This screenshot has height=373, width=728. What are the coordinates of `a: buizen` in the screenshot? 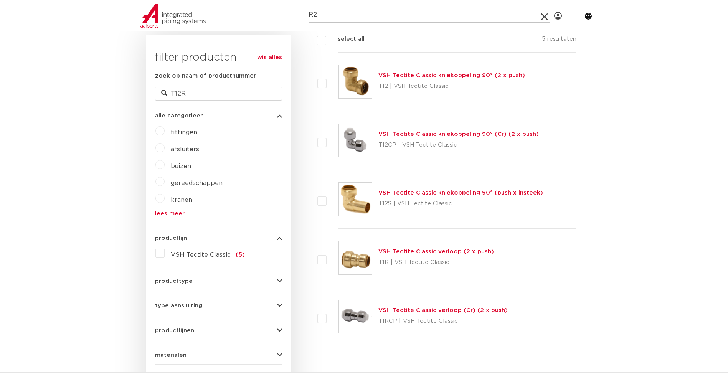 It's located at (181, 166).